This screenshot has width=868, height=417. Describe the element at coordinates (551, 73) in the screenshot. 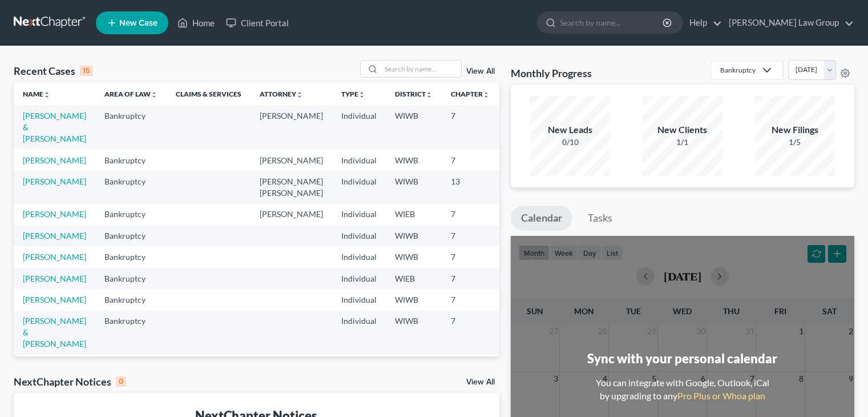

I see `h3: Monthly Progress` at that location.